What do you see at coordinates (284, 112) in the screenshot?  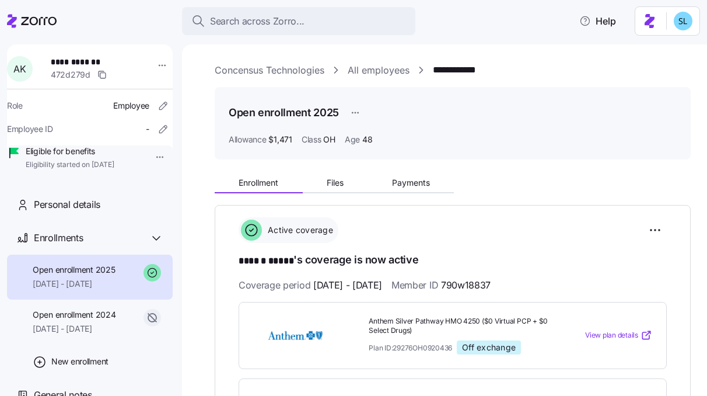 I see `h1: Open enrollment 2025` at bounding box center [284, 112].